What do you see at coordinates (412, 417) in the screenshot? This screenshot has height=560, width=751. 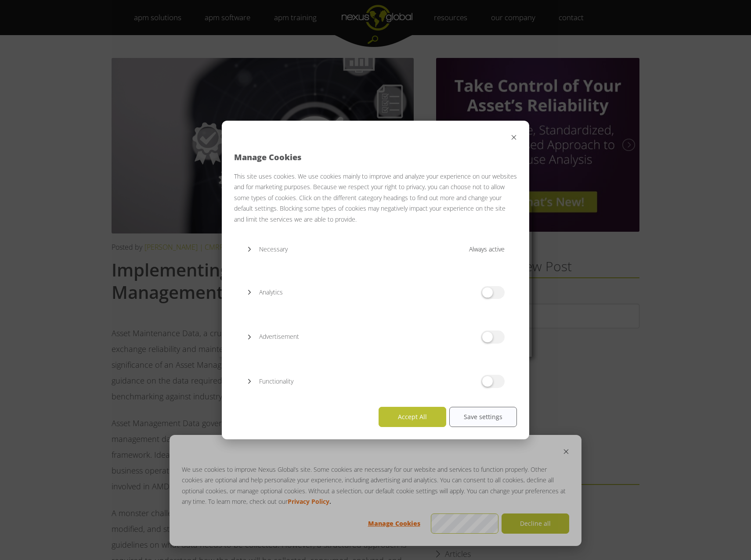 I see `button: Accept All` at bounding box center [412, 417].